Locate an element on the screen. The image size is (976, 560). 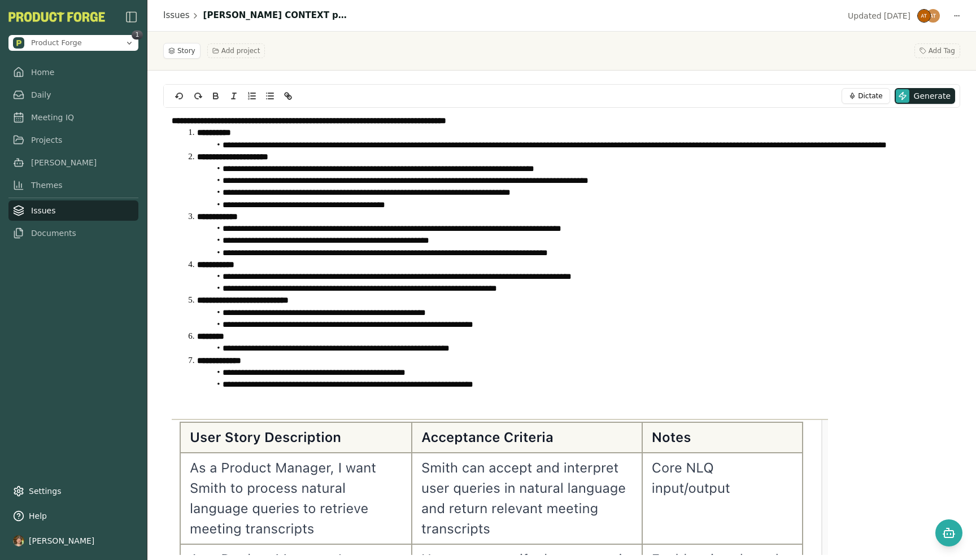
button: Add Tag is located at coordinates (937, 51).